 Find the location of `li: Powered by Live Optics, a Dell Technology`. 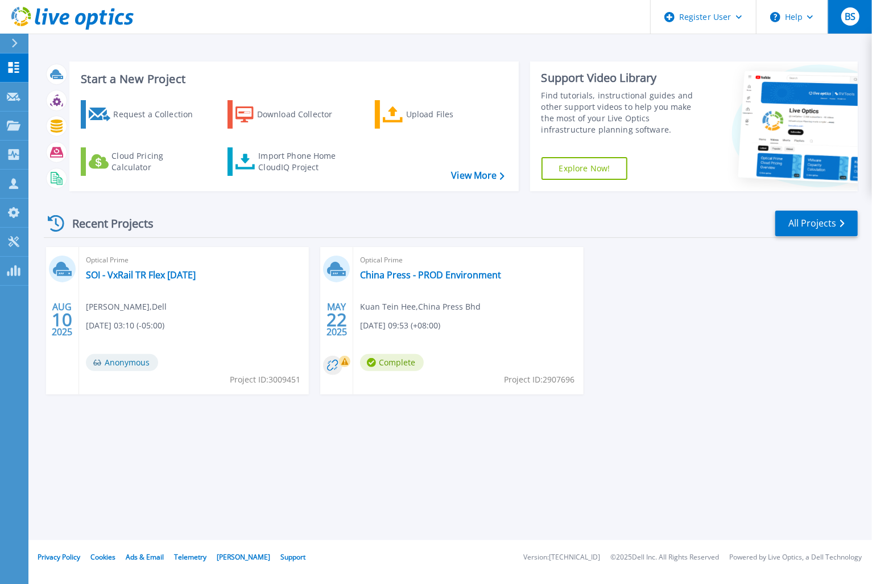

li: Powered by Live Optics, a Dell Technology is located at coordinates (795, 557).